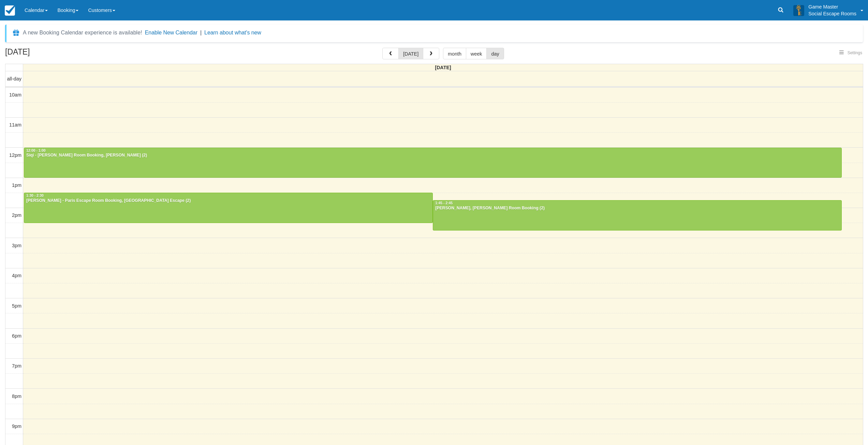 The image size is (868, 445). Describe the element at coordinates (35, 150) in the screenshot. I see `span: 12:00 - 1:00` at that location.